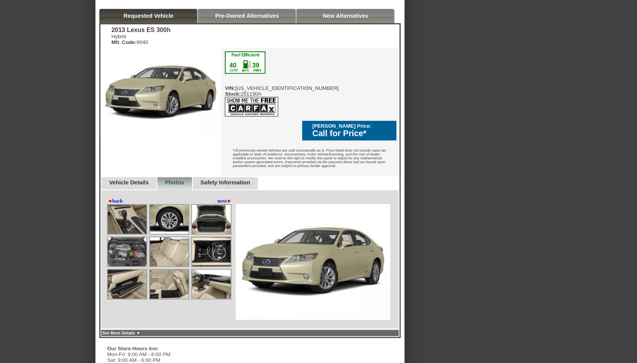  Describe the element at coordinates (225, 201) in the screenshot. I see `a: next►` at that location.